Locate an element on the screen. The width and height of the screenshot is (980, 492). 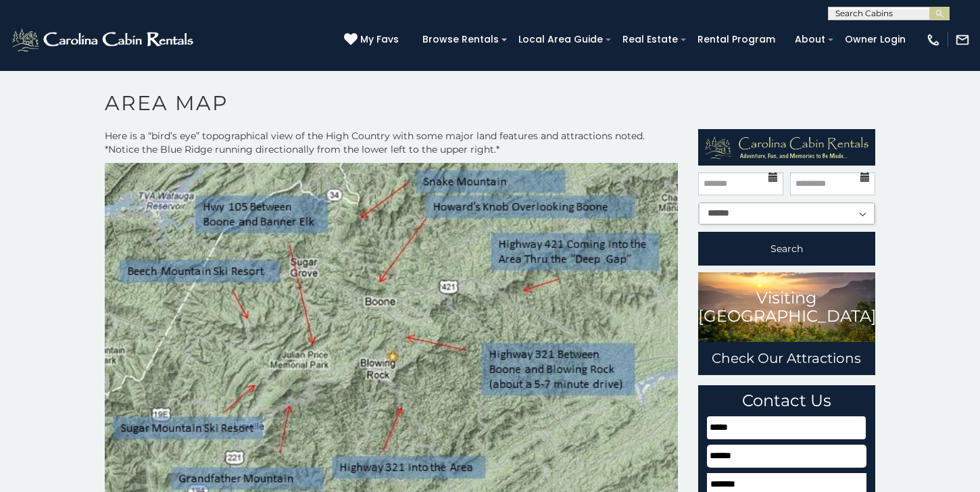
h3: Contact Us is located at coordinates (787, 401).